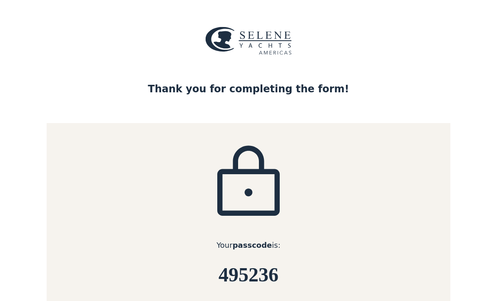 Image resolution: width=497 pixels, height=301 pixels. What do you see at coordinates (248, 41) in the screenshot?
I see `img: logo` at bounding box center [248, 41].